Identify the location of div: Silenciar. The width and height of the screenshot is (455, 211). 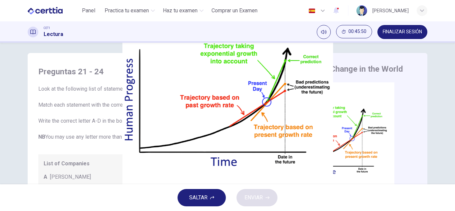
(324, 32).